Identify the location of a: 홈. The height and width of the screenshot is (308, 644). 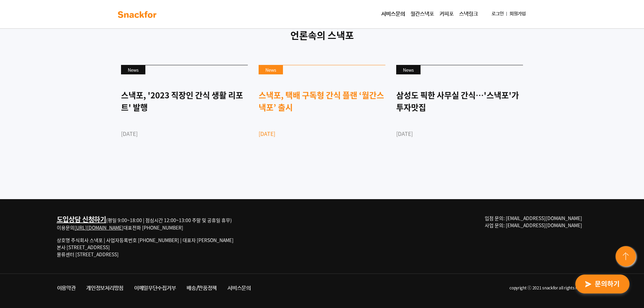
(24, 223).